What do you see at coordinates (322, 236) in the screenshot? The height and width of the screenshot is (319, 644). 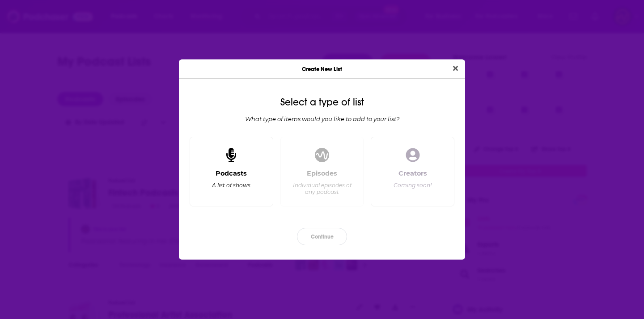 I see `button: Continue` at bounding box center [322, 236].